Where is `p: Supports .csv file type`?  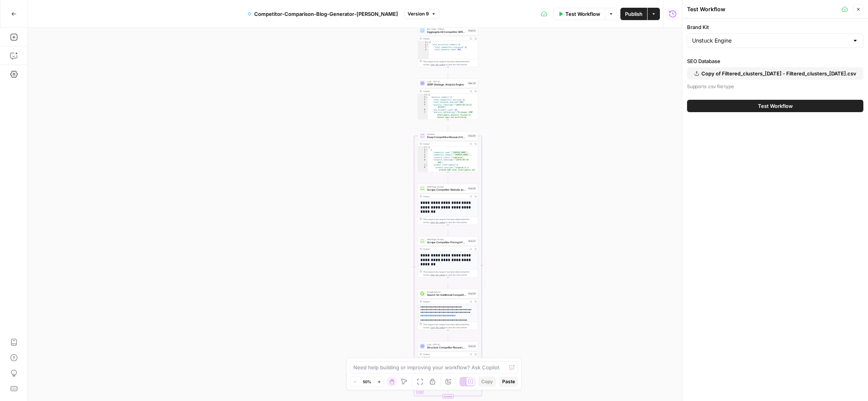
p: Supports .csv file type is located at coordinates (775, 87).